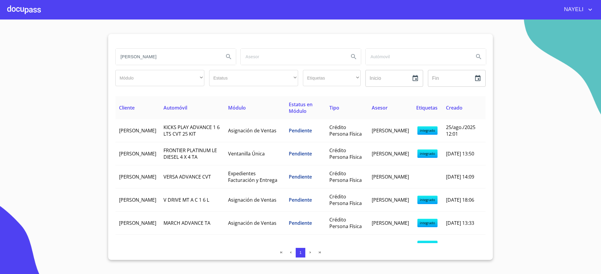 This screenshot has height=274, width=601. Describe the element at coordinates (300, 253) in the screenshot. I see `button: 1` at that location.